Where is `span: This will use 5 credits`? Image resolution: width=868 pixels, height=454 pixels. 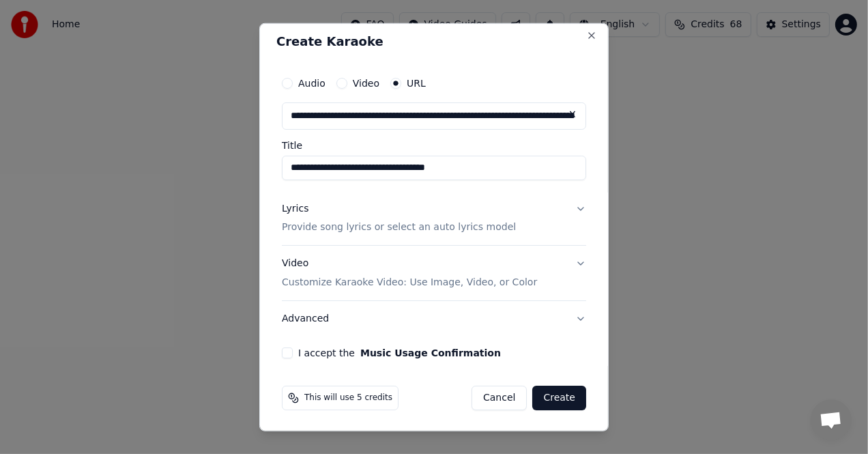
span: This will use 5 credits is located at coordinates (348, 398).